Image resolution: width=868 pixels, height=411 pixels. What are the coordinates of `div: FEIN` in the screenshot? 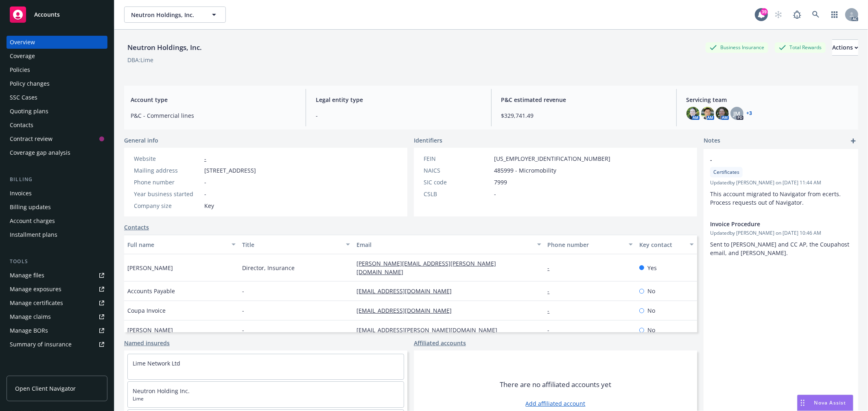 It's located at (457, 158).